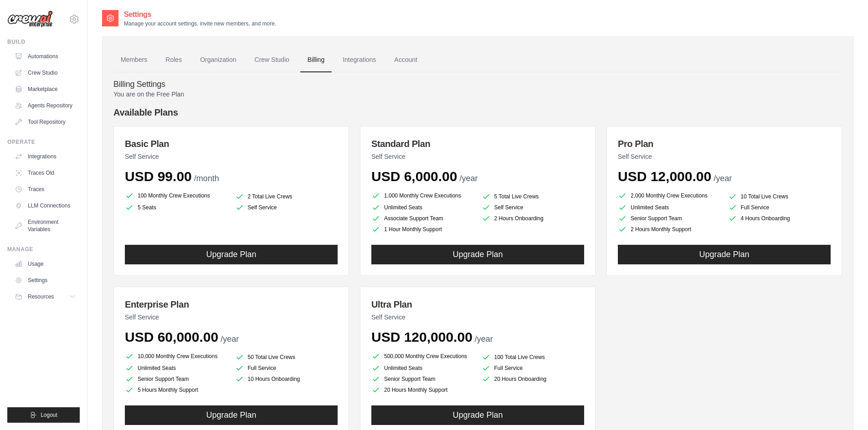 This screenshot has height=430, width=868. Describe the element at coordinates (423, 196) in the screenshot. I see `li: 1,000 Monthly Crew Executions` at that location.